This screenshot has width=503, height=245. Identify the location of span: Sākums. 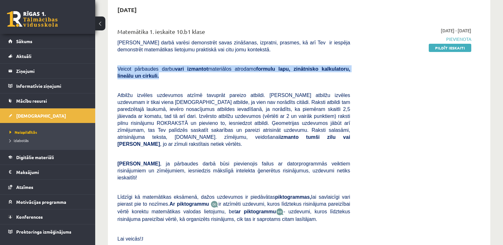
(24, 41).